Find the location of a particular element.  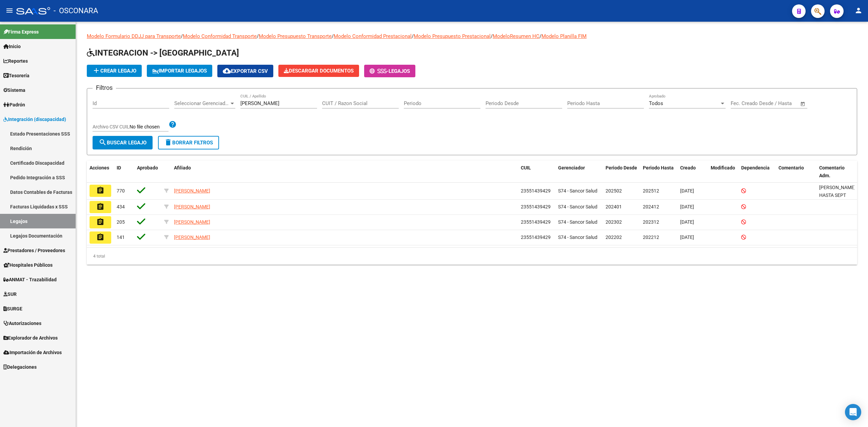

mat-icon: menu is located at coordinates (10, 10).